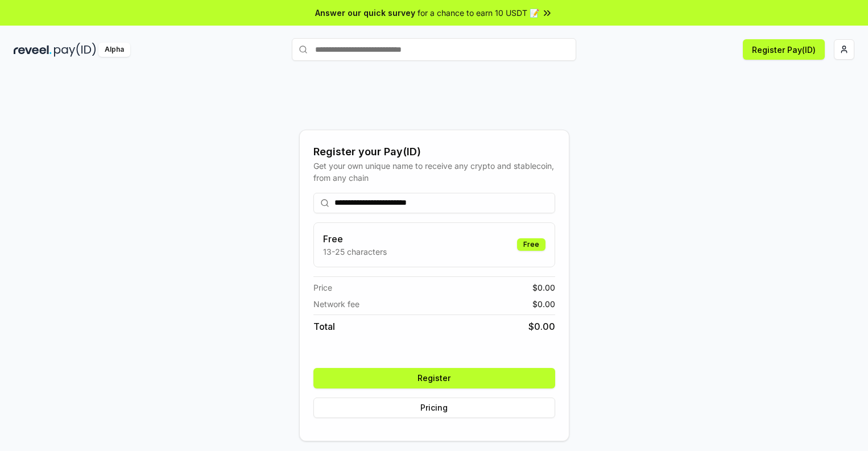 This screenshot has height=451, width=868. I want to click on span: Price, so click(323, 287).